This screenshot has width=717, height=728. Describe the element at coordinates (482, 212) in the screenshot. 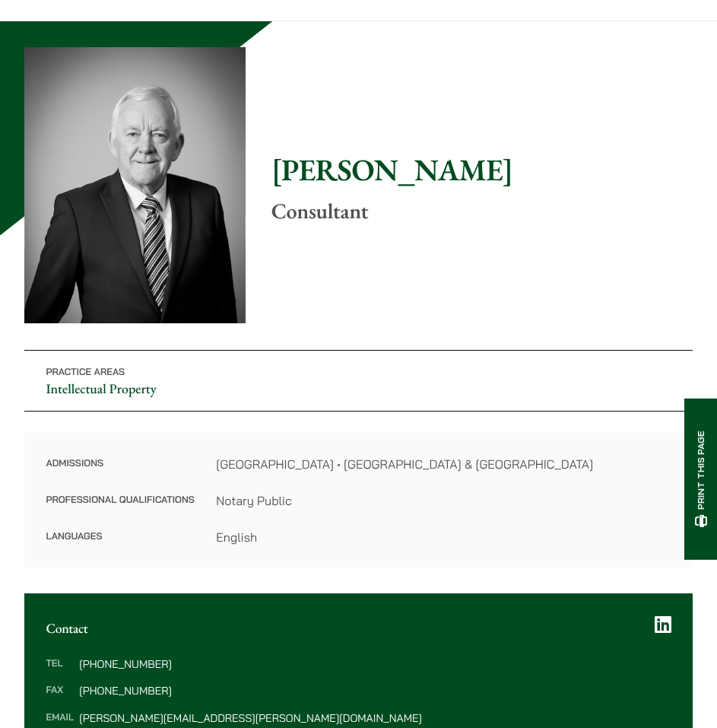

I see `p: Consultant` at that location.